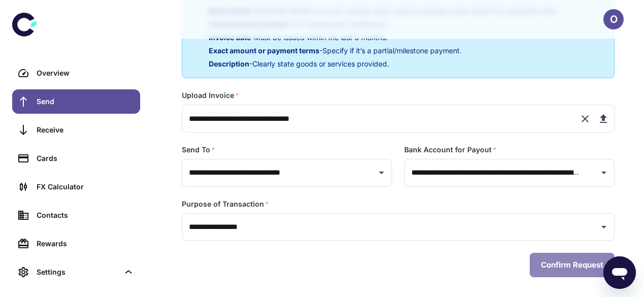  What do you see at coordinates (85, 73) in the screenshot?
I see `div: Overview` at bounding box center [85, 73].